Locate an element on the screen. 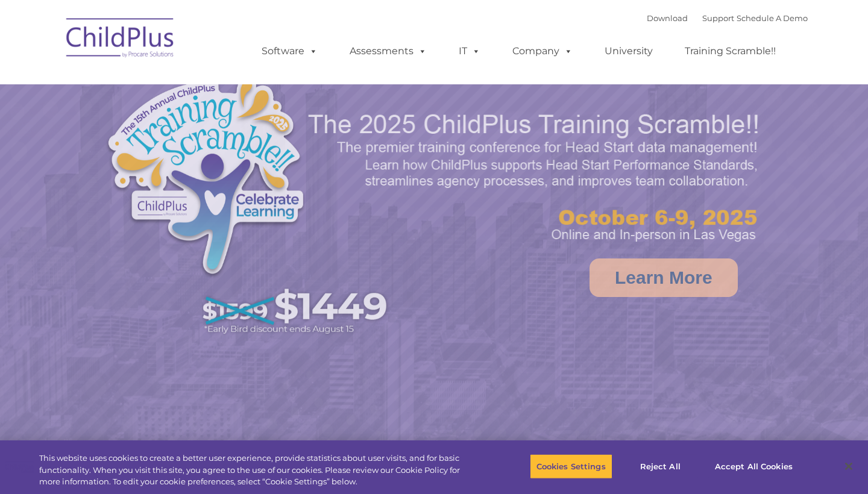 This screenshot has width=868, height=494. a: Training Scramble!! is located at coordinates (730, 51).